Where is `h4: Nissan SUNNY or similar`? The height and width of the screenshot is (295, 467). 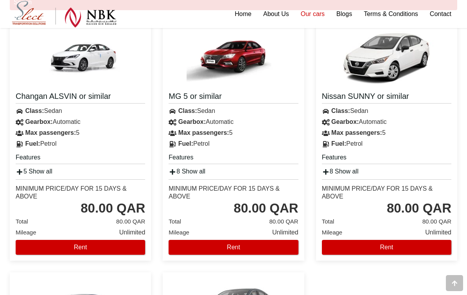 h4: Nissan SUNNY or similar is located at coordinates (386, 97).